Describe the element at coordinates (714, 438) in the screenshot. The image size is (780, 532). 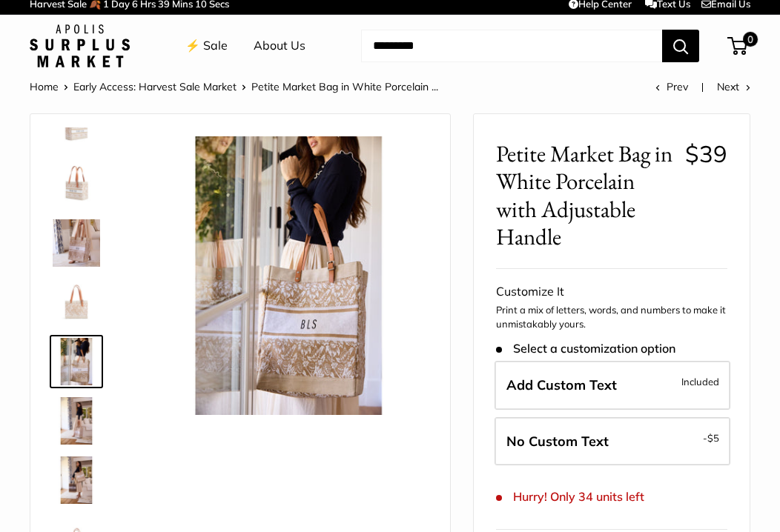
I see `span: $5` at that location.